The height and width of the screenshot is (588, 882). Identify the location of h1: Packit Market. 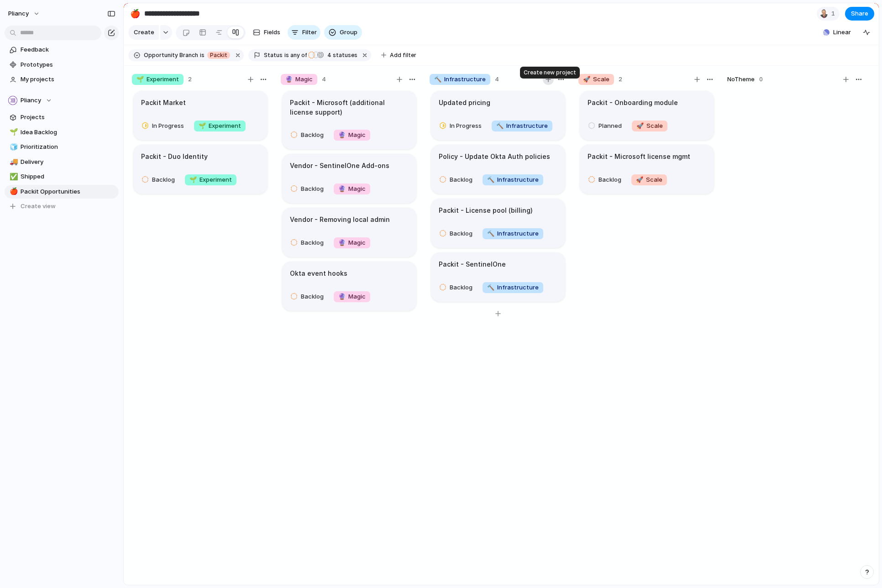
(163, 103).